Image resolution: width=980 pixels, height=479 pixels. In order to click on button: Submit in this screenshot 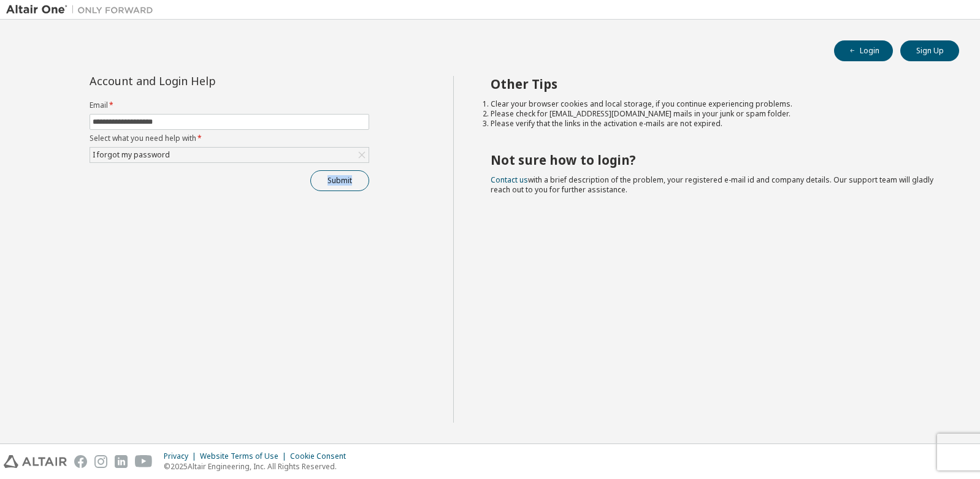, I will do `click(340, 181)`.